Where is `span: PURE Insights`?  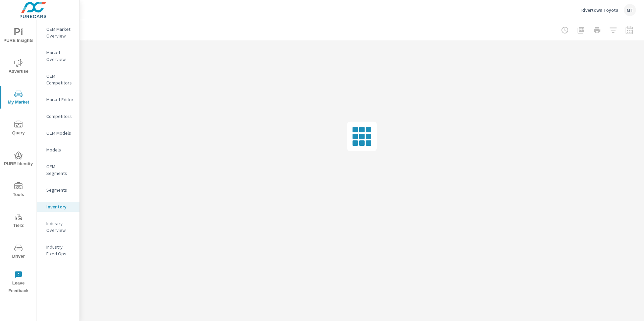
span: PURE Insights is located at coordinates (18, 36).